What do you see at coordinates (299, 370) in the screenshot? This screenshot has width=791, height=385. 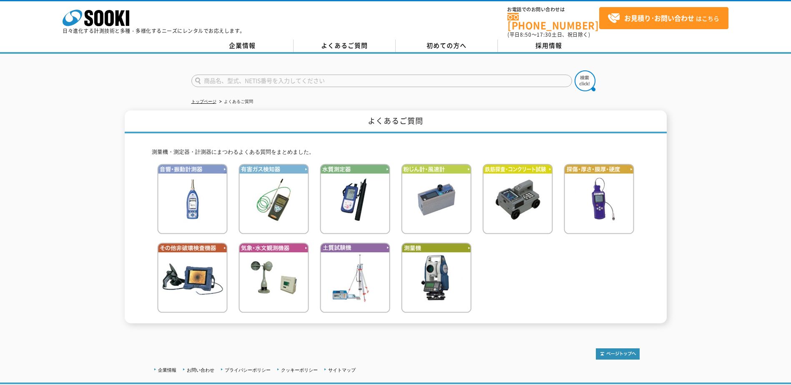 I see `a: クッキーポリシー` at bounding box center [299, 370].